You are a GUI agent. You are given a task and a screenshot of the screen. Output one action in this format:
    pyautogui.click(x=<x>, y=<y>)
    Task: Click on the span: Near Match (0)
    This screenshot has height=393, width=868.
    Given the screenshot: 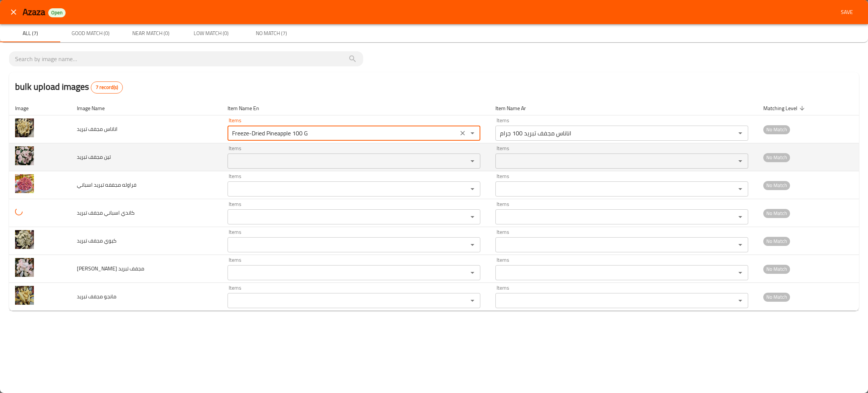 What is the action you would take?
    pyautogui.click(x=151, y=33)
    